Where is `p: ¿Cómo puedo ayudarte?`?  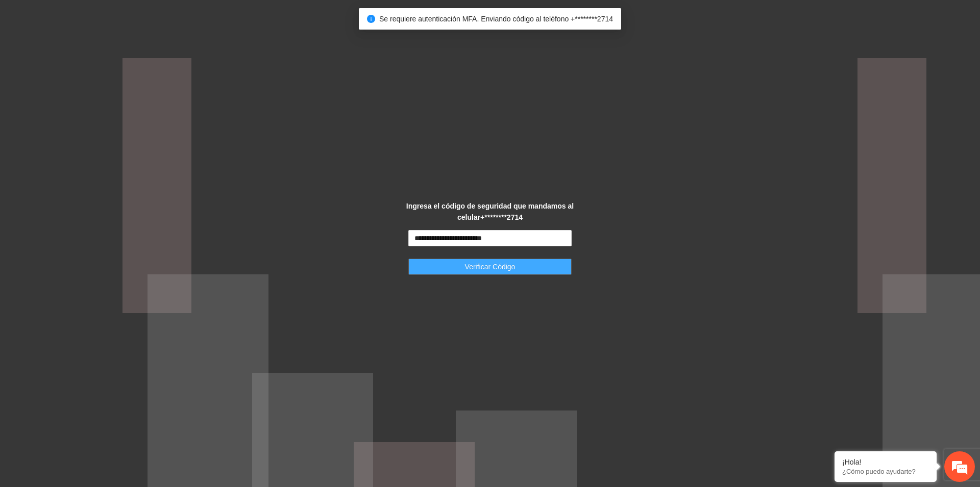 p: ¿Cómo puedo ayudarte? is located at coordinates (885, 471).